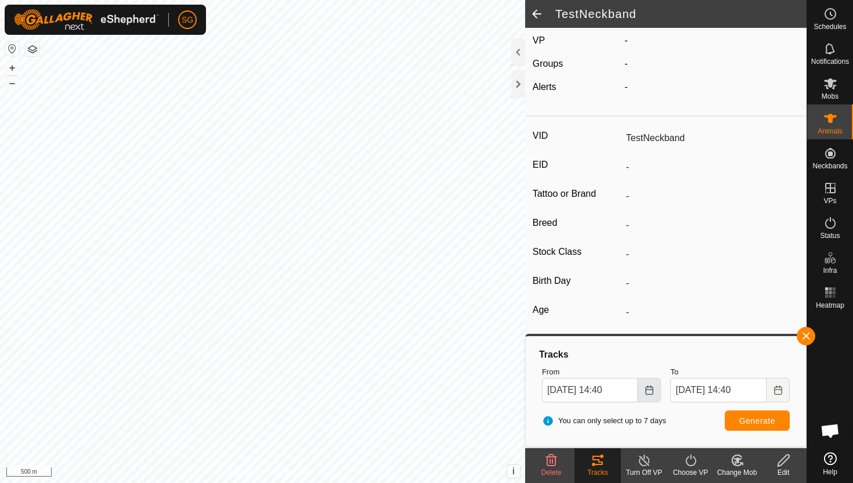  What do you see at coordinates (830, 62) in the screenshot?
I see `span: Notifications` at bounding box center [830, 62].